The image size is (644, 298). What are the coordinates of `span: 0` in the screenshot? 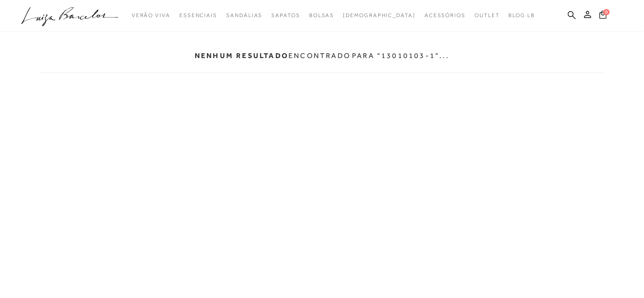 It's located at (607, 12).